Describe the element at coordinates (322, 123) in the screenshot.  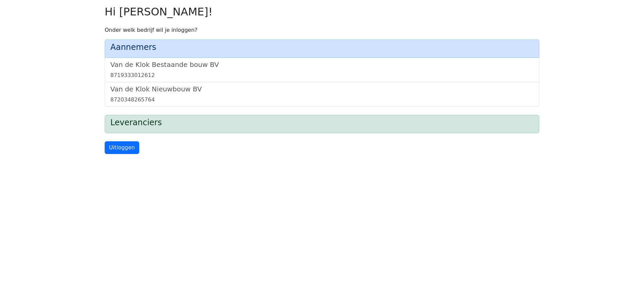
I see `h4: Leveranciers` at that location.